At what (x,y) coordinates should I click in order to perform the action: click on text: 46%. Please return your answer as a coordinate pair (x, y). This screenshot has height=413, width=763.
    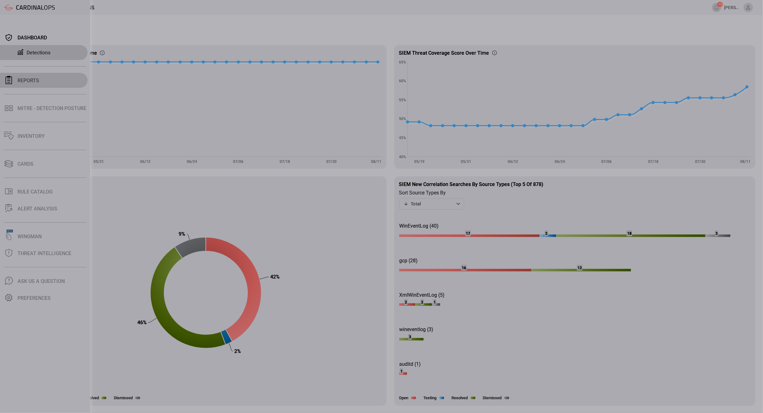
    Looking at the image, I should click on (142, 323).